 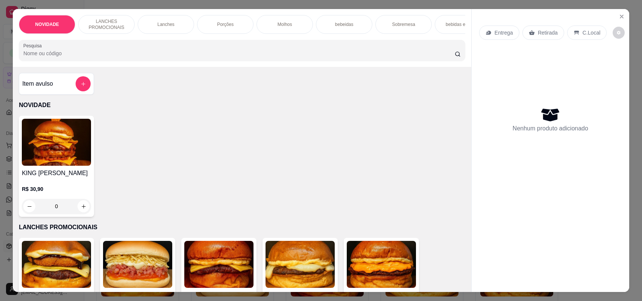 I want to click on p: Lanches, so click(x=165, y=24).